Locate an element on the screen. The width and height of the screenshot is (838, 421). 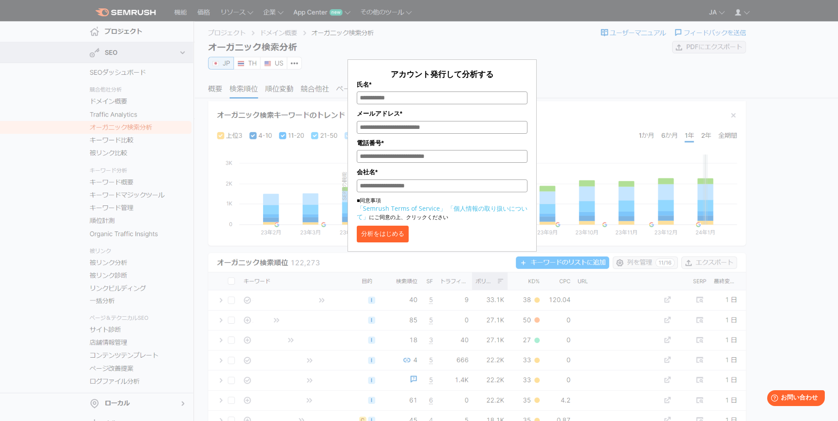
span: お問い合わせ is located at coordinates (40, 11).